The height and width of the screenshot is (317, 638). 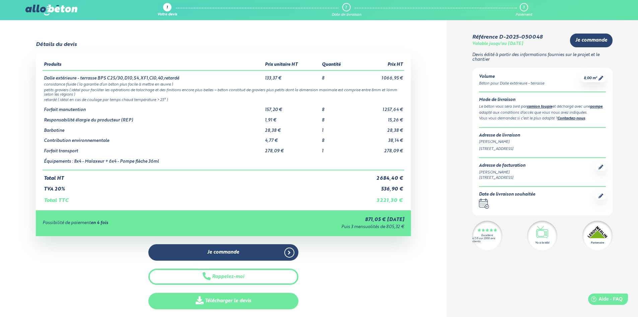 What do you see at coordinates (153, 107) in the screenshot?
I see `td: Forfait manutention` at bounding box center [153, 107].